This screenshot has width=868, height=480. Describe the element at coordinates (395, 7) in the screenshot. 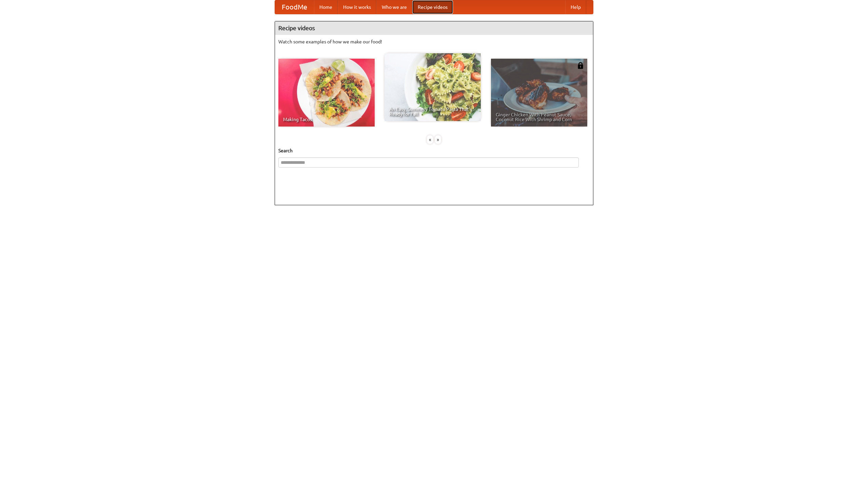

I see `a: Who we are` at that location.